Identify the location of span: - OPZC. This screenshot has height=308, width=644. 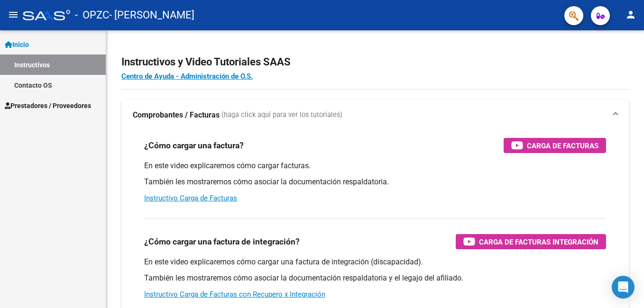
(92, 15).